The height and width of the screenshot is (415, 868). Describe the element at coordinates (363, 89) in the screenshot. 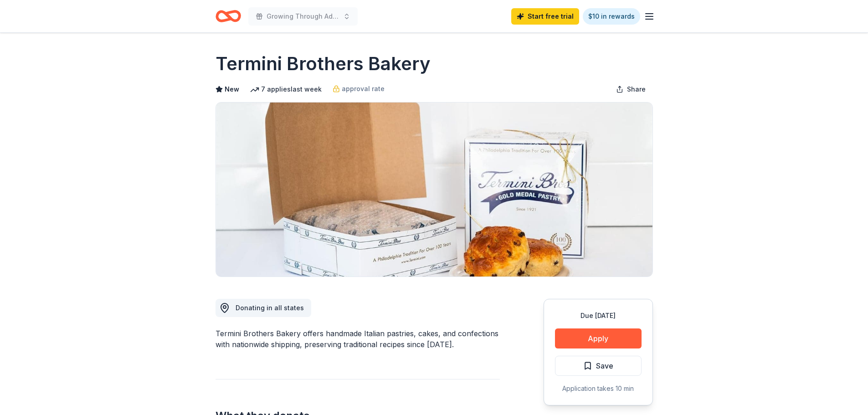

I see `span: approval rate` at that location.